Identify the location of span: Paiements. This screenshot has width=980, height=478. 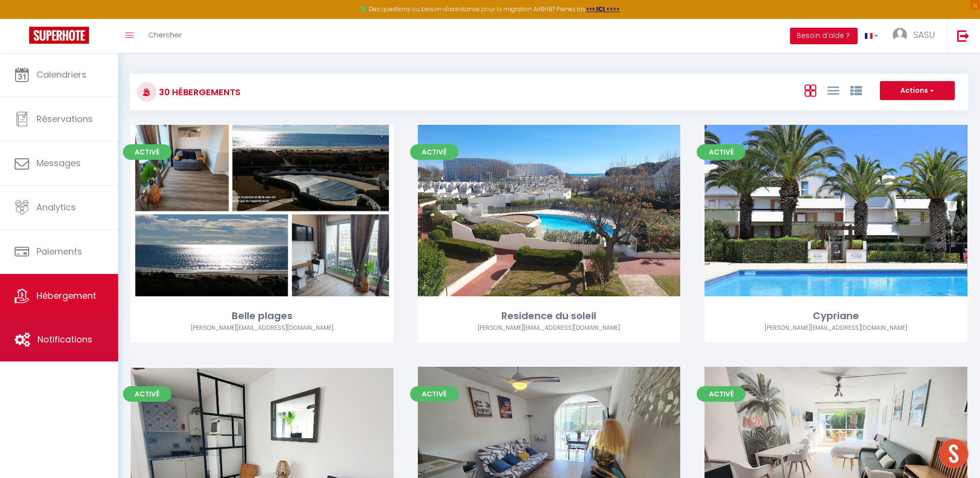
(59, 251).